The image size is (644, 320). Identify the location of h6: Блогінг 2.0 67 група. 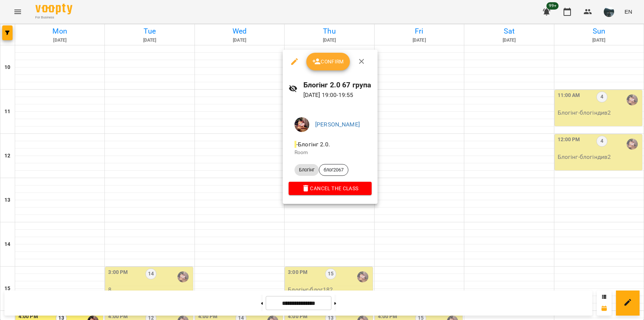
(337, 85).